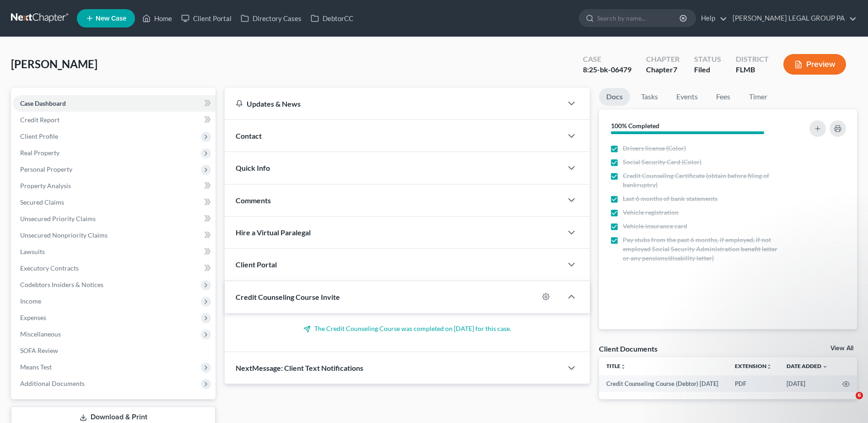 The height and width of the screenshot is (423, 868). I want to click on a: SOFA Review, so click(114, 351).